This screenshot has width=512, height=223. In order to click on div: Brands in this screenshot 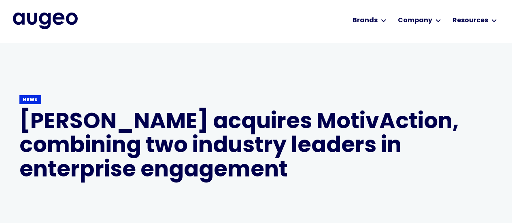, I will do `click(365, 21)`.